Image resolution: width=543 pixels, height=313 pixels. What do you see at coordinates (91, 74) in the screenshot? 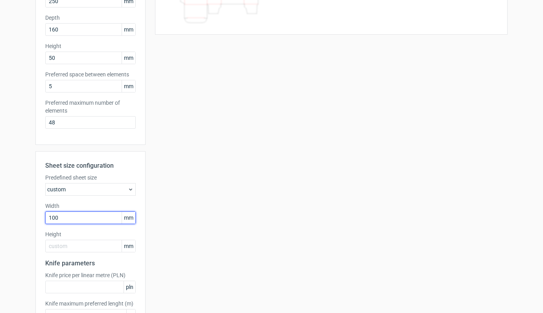
I see `label: Preferred space between elements` at bounding box center [91, 74].